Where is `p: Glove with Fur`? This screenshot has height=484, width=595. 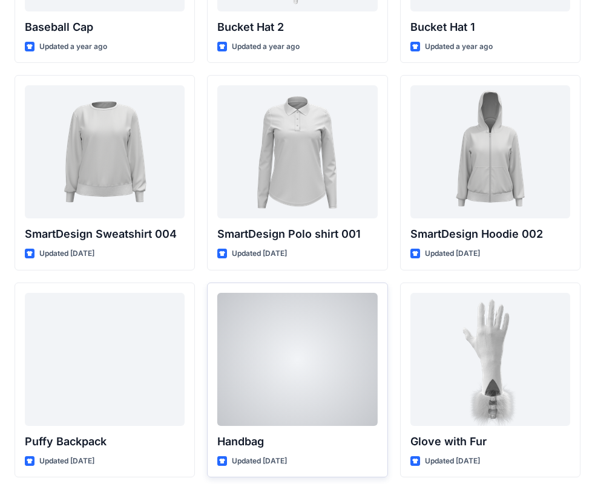
p: Glove with Fur is located at coordinates (490, 441).